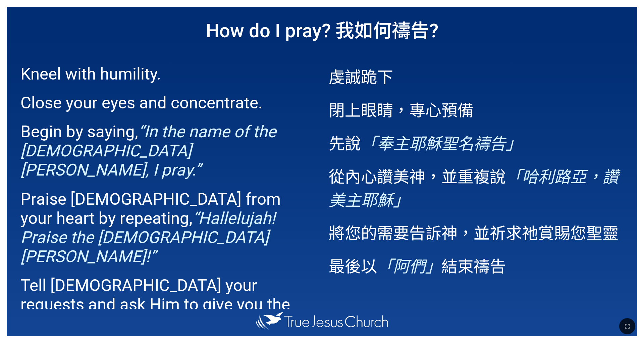 The image size is (644, 343). I want to click on p: 先說, so click(476, 142).